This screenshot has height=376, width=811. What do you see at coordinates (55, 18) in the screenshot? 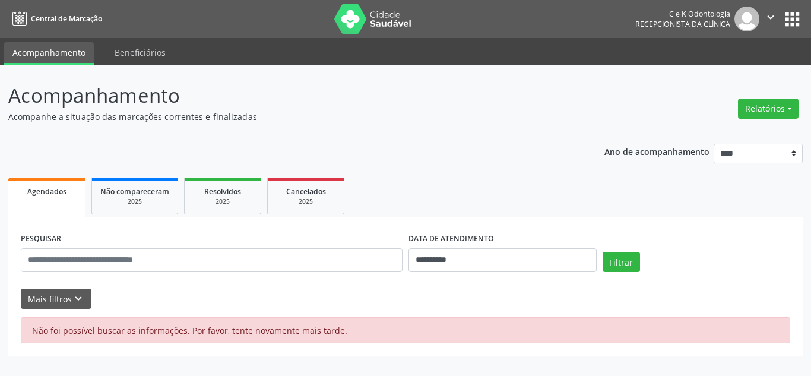
I see `a: Central de Marcação` at bounding box center [55, 18].